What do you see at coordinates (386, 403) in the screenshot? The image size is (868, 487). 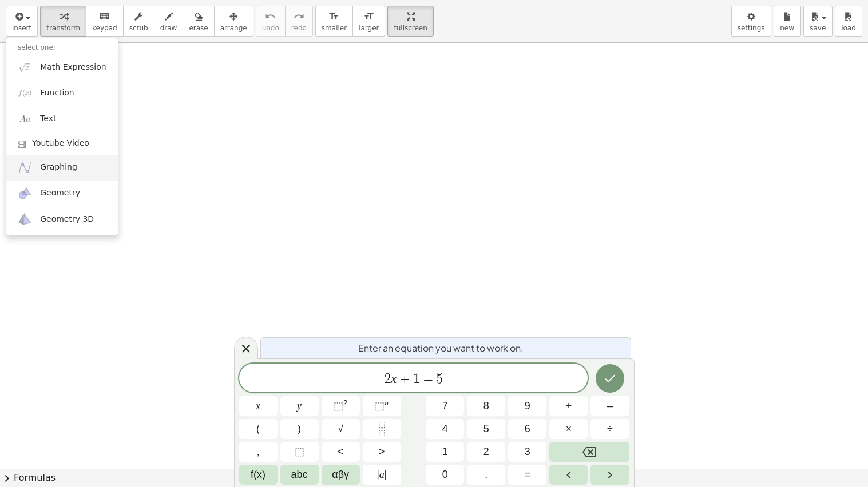 I see `sup: n` at bounding box center [386, 403].